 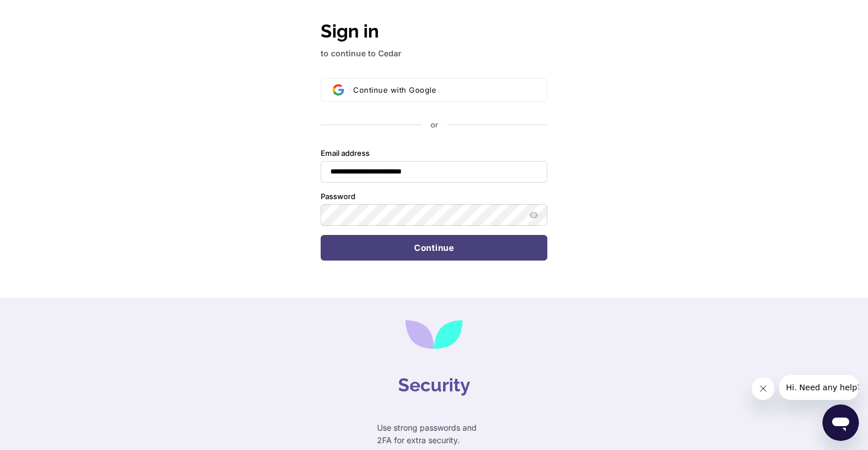 I want to click on span: Continue with Google, so click(x=394, y=89).